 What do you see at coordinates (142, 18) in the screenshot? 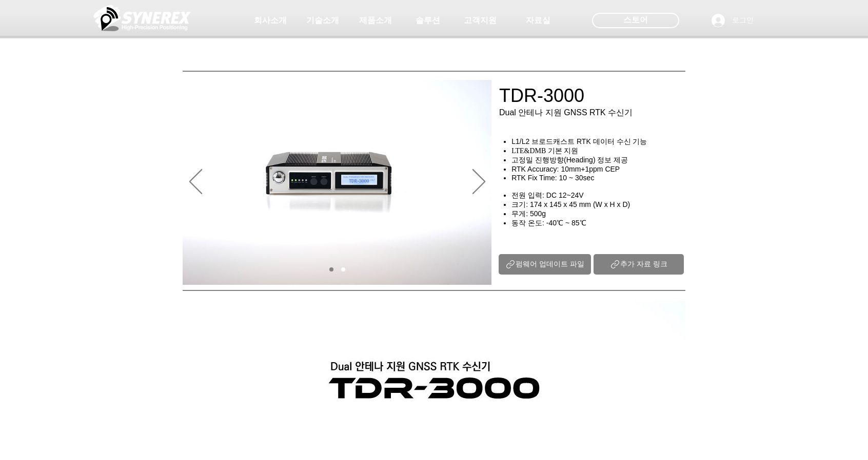
I see `img: 씨너렉스_White_simbol_대지 1.png` at bounding box center [142, 18].